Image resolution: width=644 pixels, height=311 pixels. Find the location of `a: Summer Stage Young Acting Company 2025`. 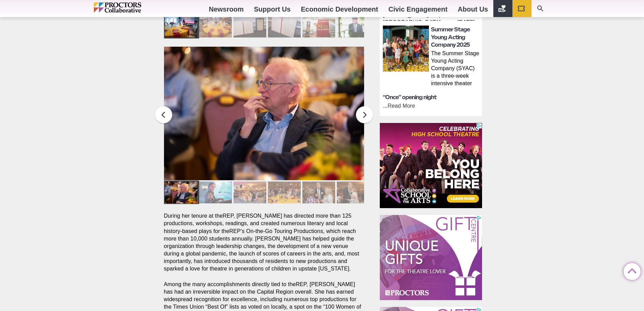

a: Summer Stage Young Acting Company 2025 is located at coordinates (450, 37).